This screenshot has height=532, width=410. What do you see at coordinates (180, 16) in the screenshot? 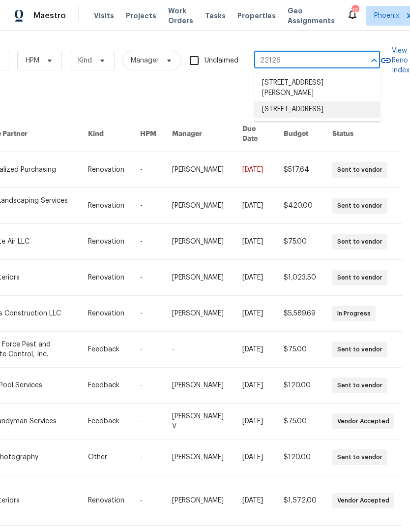
I see `span: Work Orders` at bounding box center [180, 16].